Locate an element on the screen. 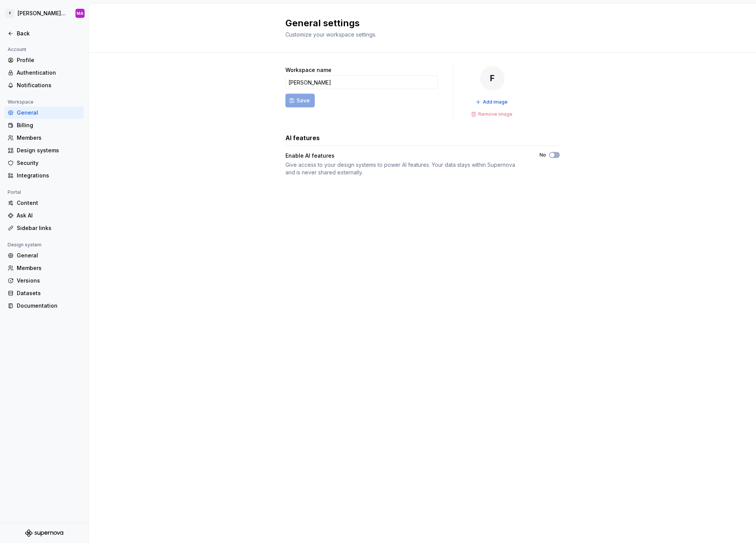 The height and width of the screenshot is (543, 756). div: Back is located at coordinates (49, 34).